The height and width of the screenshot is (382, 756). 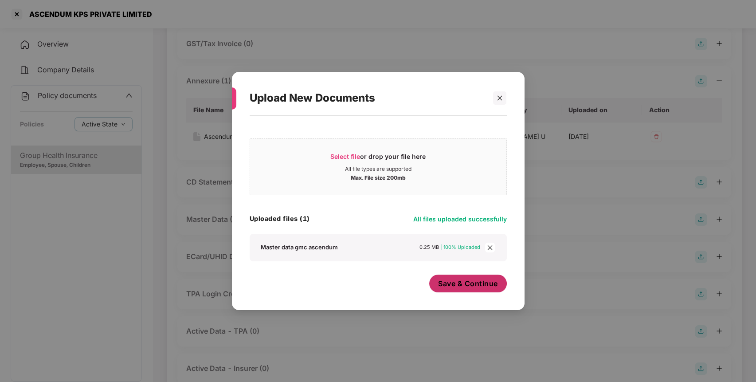 What do you see at coordinates (280, 219) in the screenshot?
I see `h4: Uploaded files (1)` at bounding box center [280, 219].